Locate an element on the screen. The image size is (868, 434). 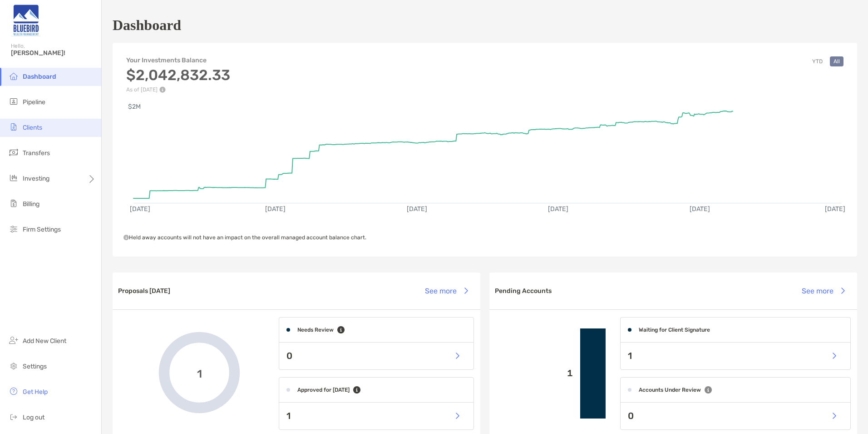
h4: Needs Review is located at coordinates (316, 330).